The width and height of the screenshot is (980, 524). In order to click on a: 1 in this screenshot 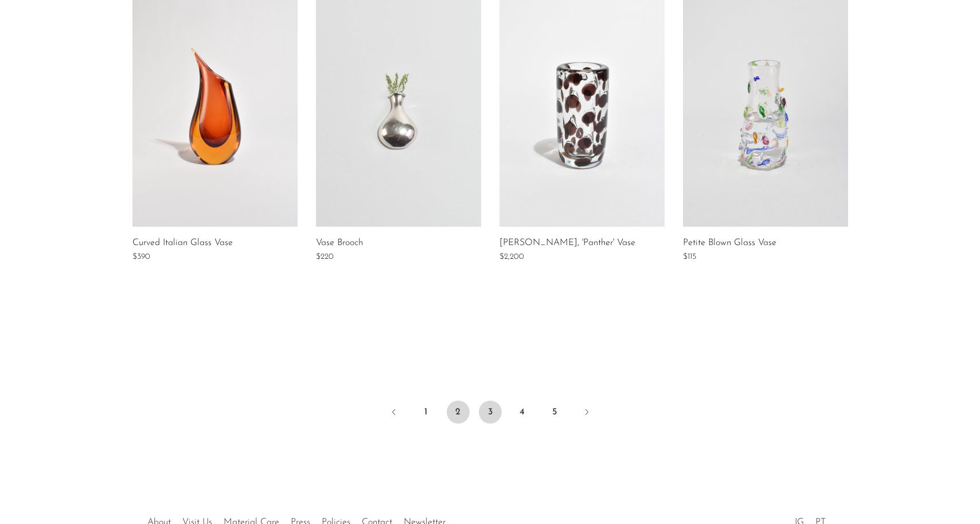, I will do `click(426, 412)`.